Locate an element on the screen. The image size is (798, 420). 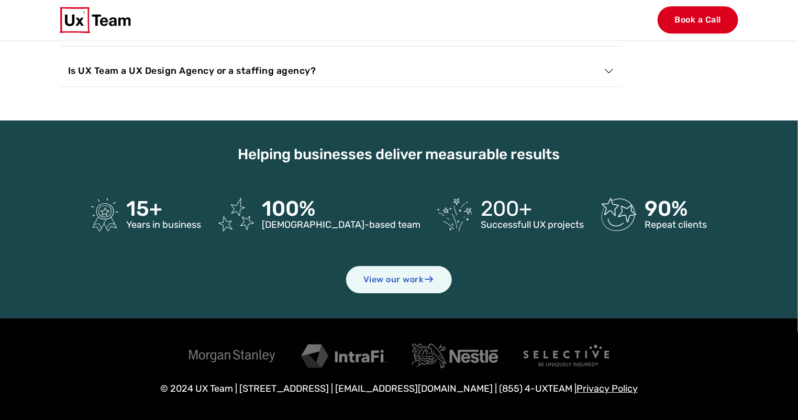
a: Book a Call is located at coordinates (698, 20).